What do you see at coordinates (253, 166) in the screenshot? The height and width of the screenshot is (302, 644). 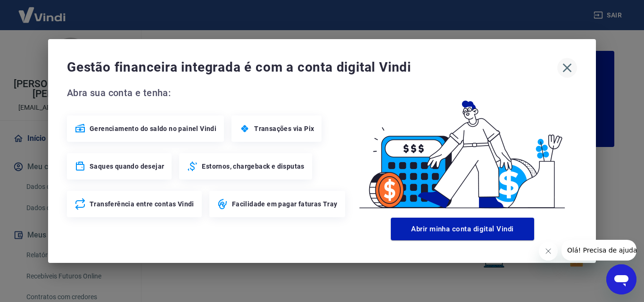 I see `span: Estornos, chargeback e disputas` at bounding box center [253, 166].